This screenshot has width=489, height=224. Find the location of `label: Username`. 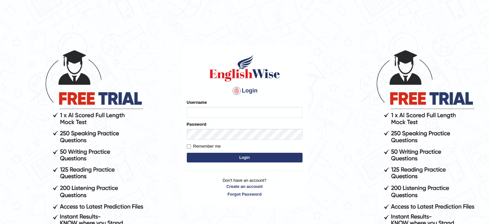

label: Username is located at coordinates (197, 102).